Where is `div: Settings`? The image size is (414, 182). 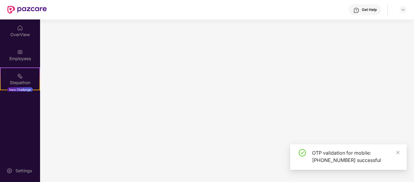
div: Settings is located at coordinates (24, 170).